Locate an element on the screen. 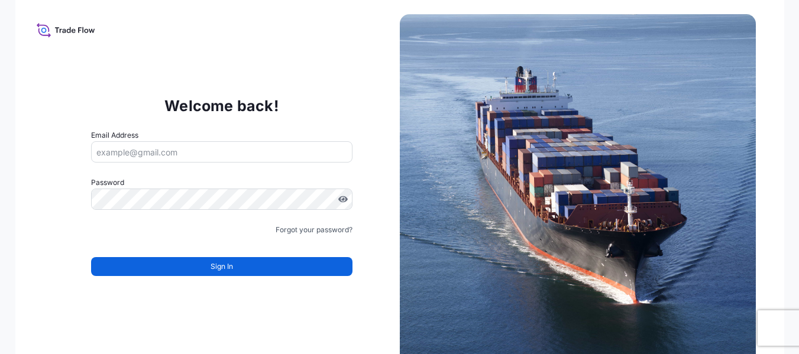 Image resolution: width=799 pixels, height=354 pixels. button: Show password is located at coordinates (343, 199).